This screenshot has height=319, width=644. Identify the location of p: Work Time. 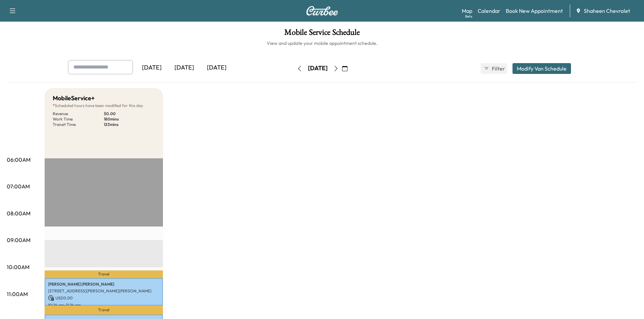
(78, 119).